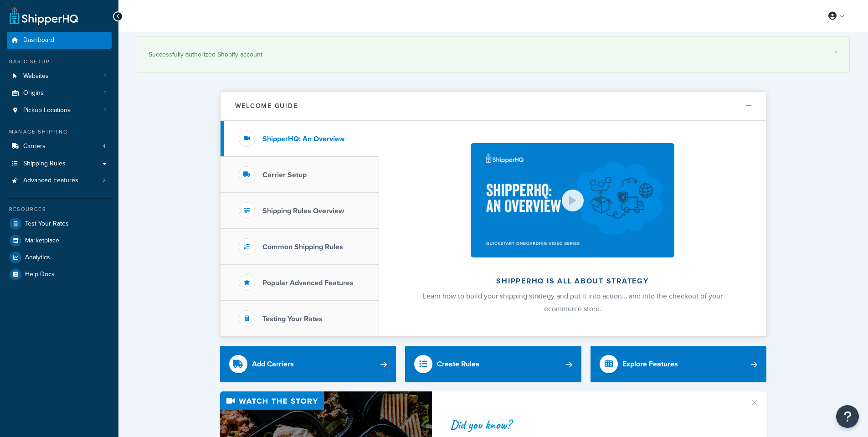 Image resolution: width=868 pixels, height=437 pixels. I want to click on a: Dashboard, so click(59, 40).